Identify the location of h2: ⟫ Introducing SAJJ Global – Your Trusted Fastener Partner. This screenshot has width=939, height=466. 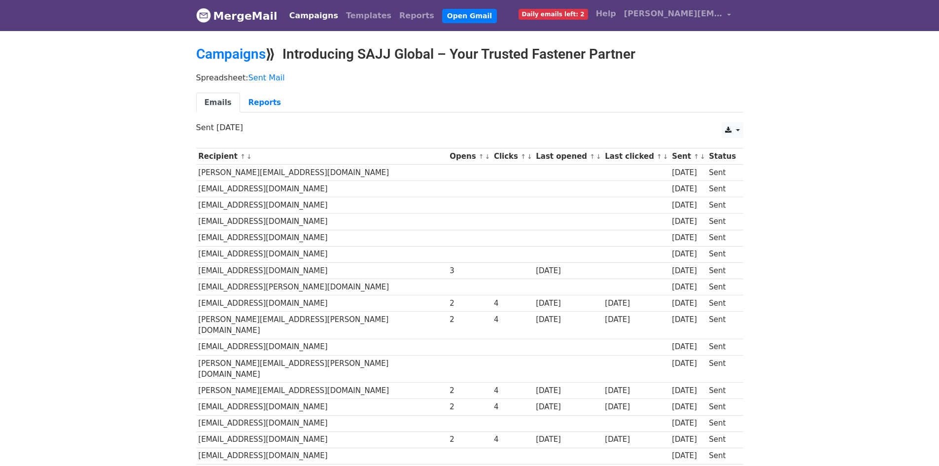
(470, 54).